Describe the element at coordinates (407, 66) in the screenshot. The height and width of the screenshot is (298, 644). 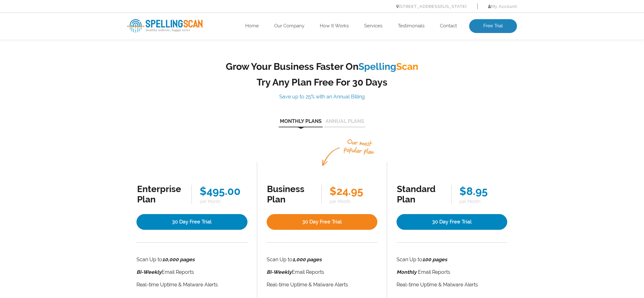
I see `span: Scan` at that location.